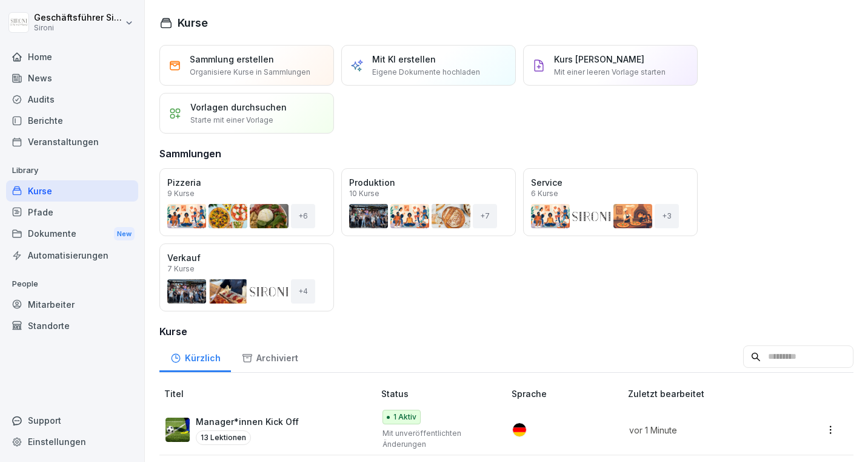 This screenshot has height=462, width=868. Describe the element at coordinates (247, 182) in the screenshot. I see `p: Pizzeria` at that location.